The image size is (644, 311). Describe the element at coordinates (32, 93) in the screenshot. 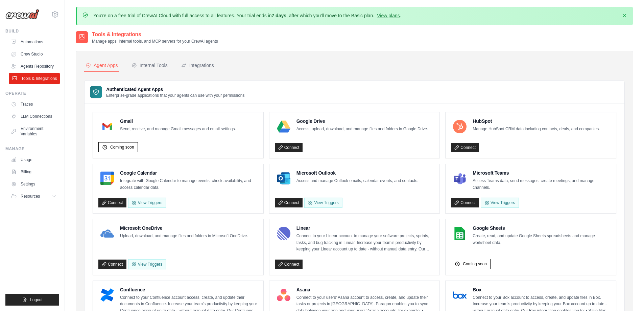

I see `div: Operate` at that location.